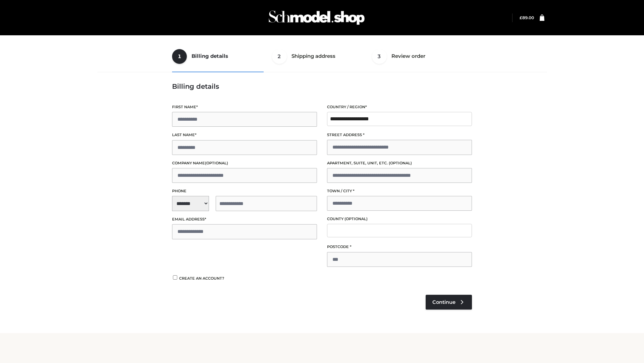 Image resolution: width=644 pixels, height=363 pixels. Describe the element at coordinates (245, 163) in the screenshot. I see `label: Company name` at that location.